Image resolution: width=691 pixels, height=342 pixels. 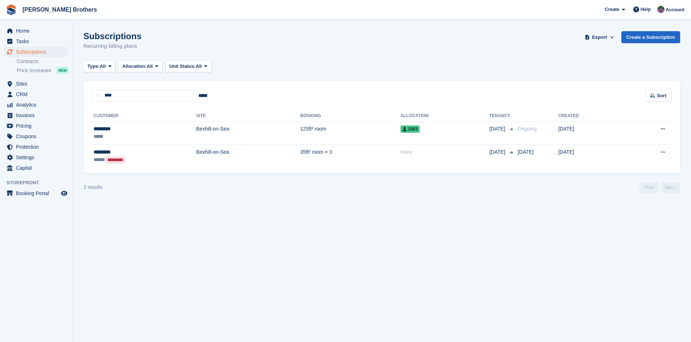 What do you see at coordinates (99, 66) in the screenshot?
I see `button: Type: All` at bounding box center [99, 66].